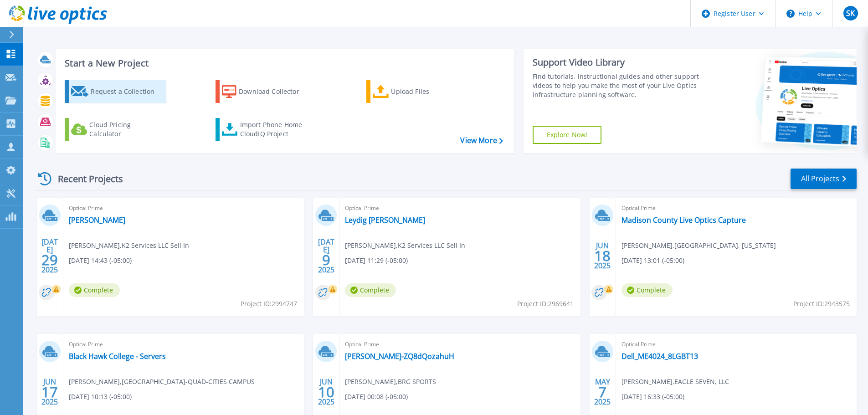  What do you see at coordinates (660, 356) in the screenshot?
I see `a: Dell_ME4024_8LGBT13` at bounding box center [660, 356].